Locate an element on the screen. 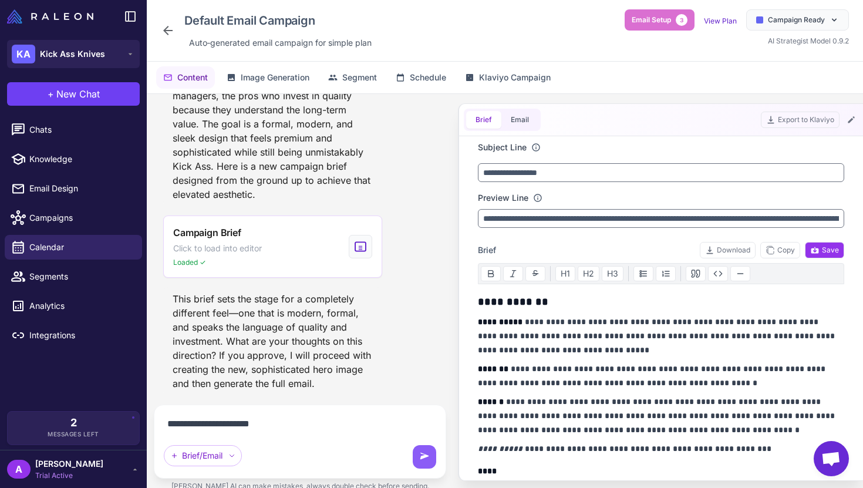 The image size is (863, 488). a: Calendar is located at coordinates (73, 247).